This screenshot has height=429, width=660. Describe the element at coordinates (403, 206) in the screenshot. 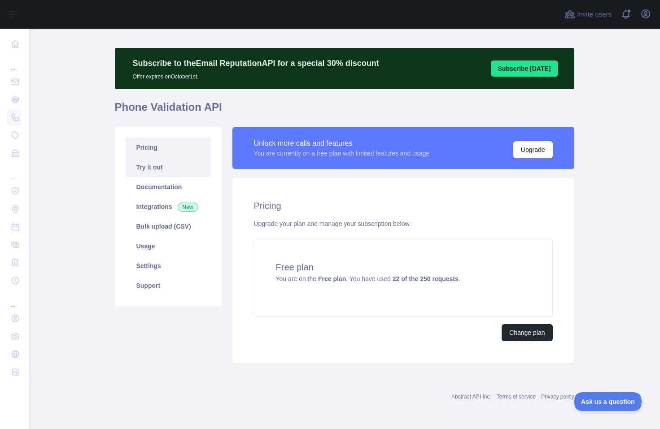

I see `h2: Pricing` at that location.